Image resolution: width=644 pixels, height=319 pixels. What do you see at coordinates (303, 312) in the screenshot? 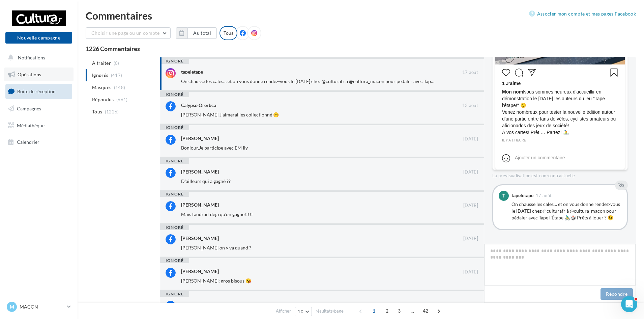
I see `button: 10` at bounding box center [303, 312].